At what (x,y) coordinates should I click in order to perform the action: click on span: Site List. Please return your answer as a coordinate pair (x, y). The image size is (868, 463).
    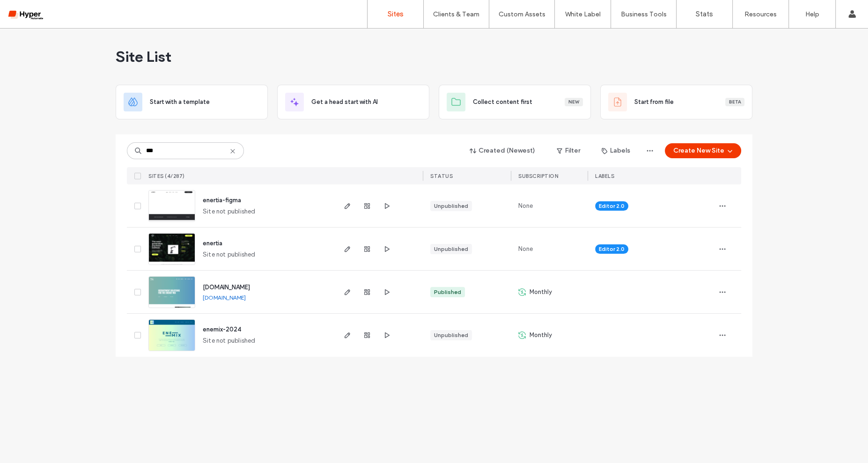
    Looking at the image, I should click on (144, 57).